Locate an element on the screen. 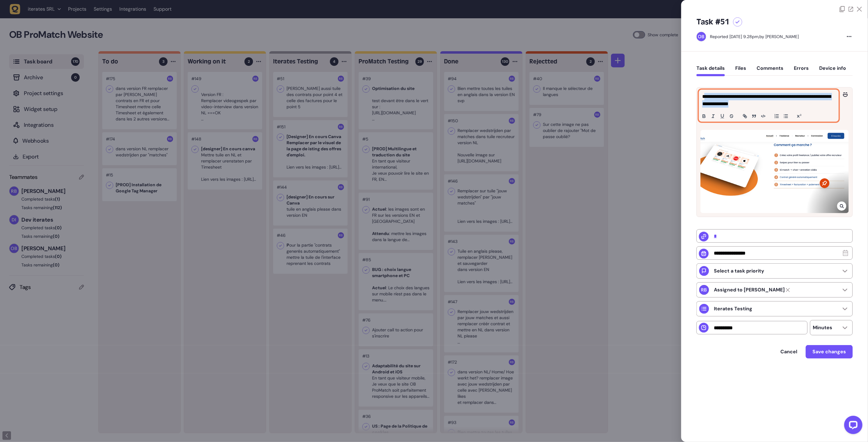 The image size is (868, 442). p: Minutes is located at coordinates (822, 328).